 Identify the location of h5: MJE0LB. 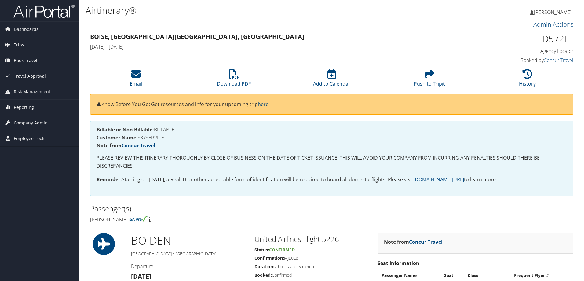
(311, 258).